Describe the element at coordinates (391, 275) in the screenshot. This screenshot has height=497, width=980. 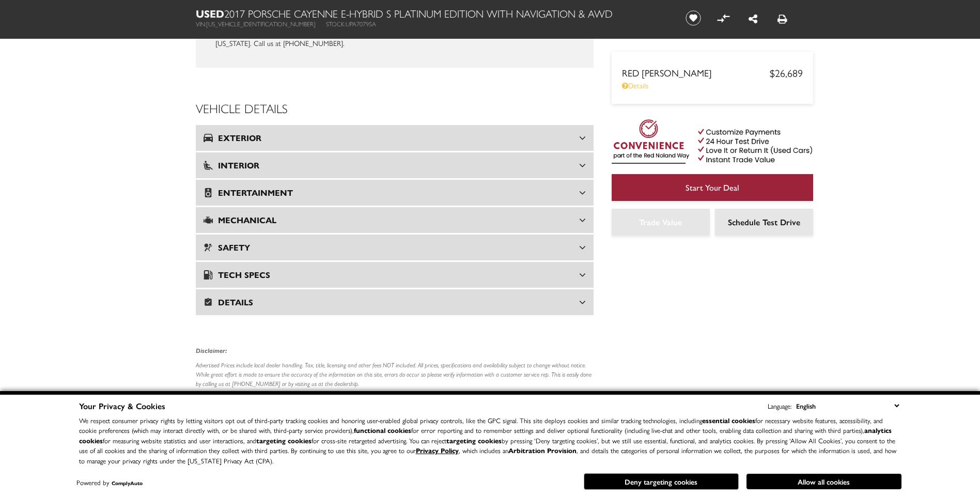
I see `h3: Tech Specs` at that location.